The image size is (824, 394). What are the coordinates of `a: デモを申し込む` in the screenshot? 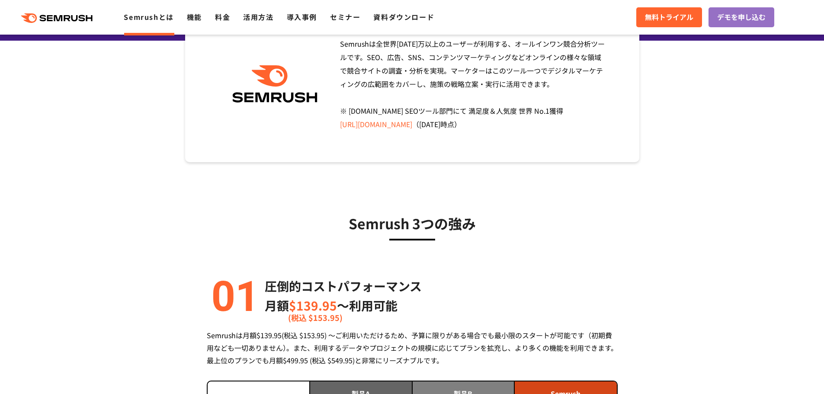 It's located at (742, 17).